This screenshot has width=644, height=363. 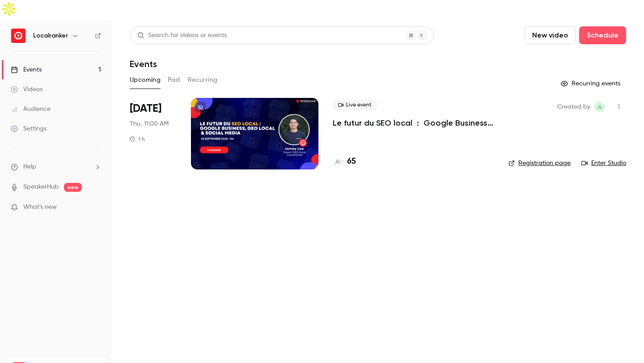 What do you see at coordinates (29, 167) in the screenshot?
I see `span: Help` at bounding box center [29, 167].